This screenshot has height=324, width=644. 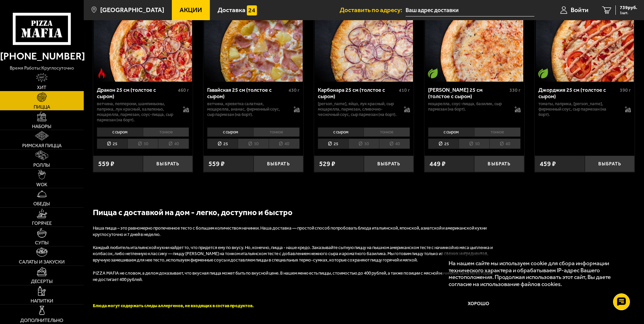 I want to click on span: 390 г, so click(x=625, y=90).